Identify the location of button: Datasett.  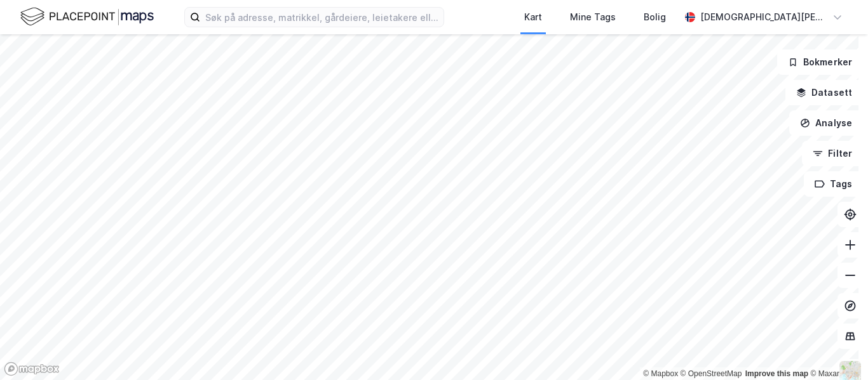
(824, 93).